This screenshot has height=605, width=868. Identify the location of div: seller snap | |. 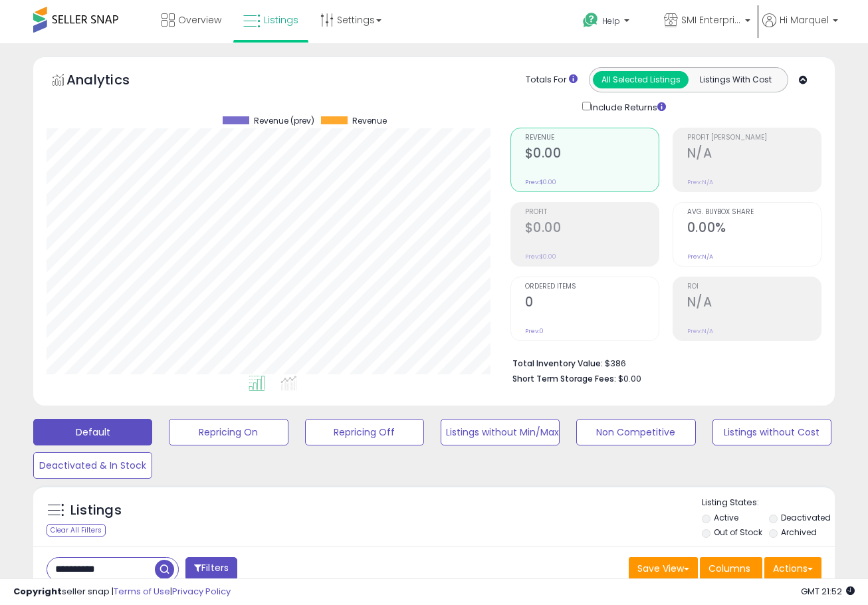
(122, 592).